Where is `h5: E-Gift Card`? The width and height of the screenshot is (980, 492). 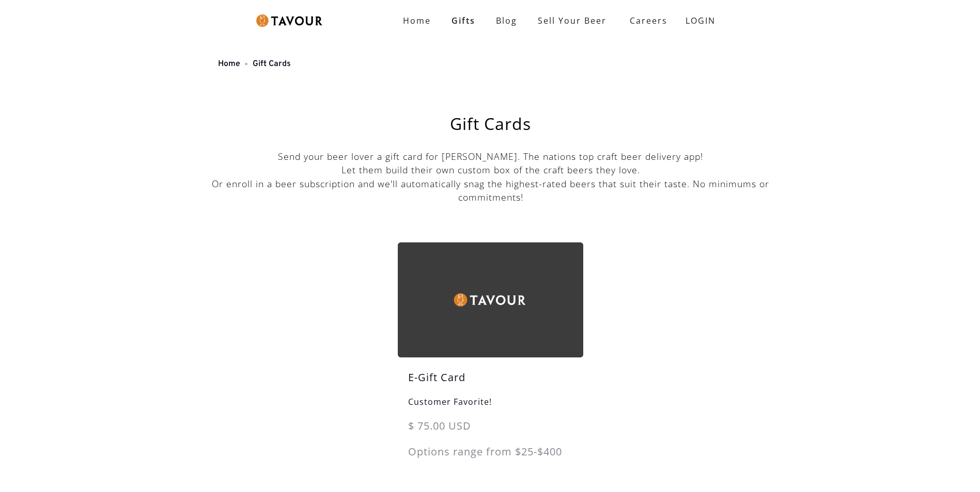
h5: E-Gift Card is located at coordinates (491, 383).